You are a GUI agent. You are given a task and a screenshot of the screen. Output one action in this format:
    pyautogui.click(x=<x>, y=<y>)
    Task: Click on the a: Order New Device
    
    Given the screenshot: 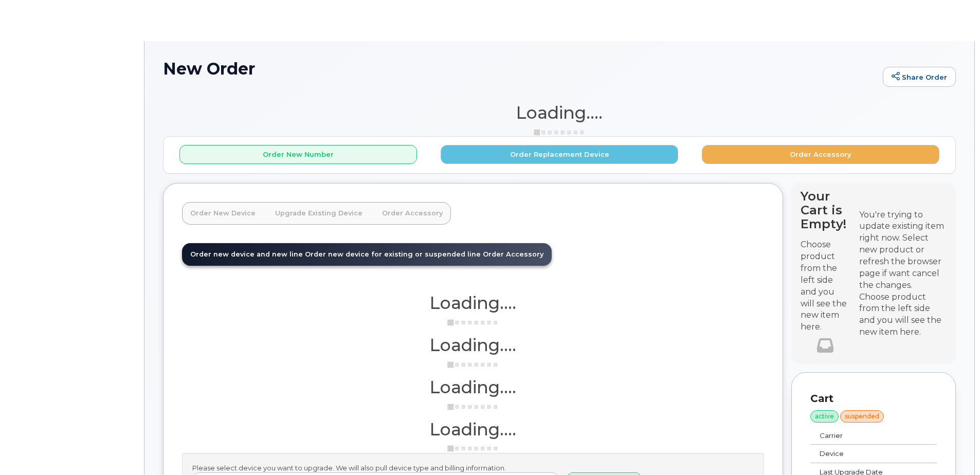 What is the action you would take?
    pyautogui.click(x=223, y=213)
    